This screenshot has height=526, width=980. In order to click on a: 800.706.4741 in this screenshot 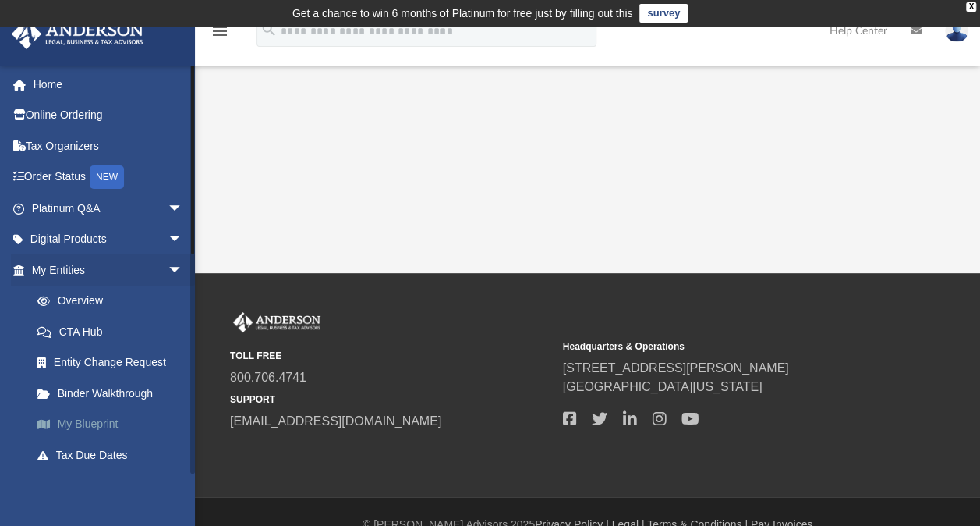, I will do `click(268, 377)`.